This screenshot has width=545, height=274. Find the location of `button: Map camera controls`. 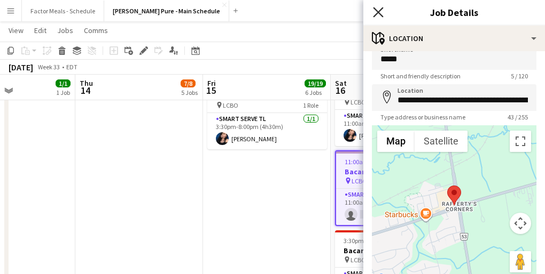

button: Map camera controls is located at coordinates (520, 224).